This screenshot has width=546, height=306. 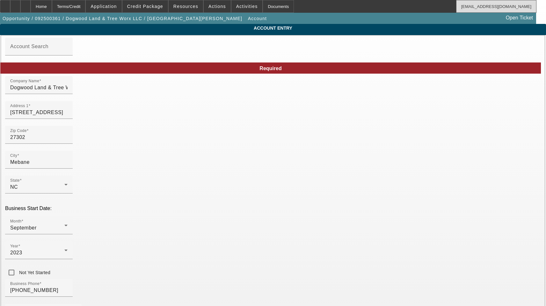 I want to click on button: Account, so click(x=257, y=18).